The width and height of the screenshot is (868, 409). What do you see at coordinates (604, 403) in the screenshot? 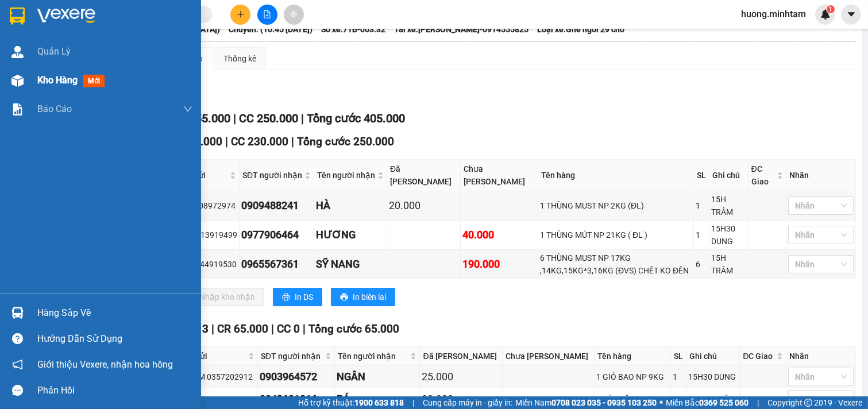
I see `strong: 0708 023 035 - 0935 103 250` at bounding box center [604, 403].